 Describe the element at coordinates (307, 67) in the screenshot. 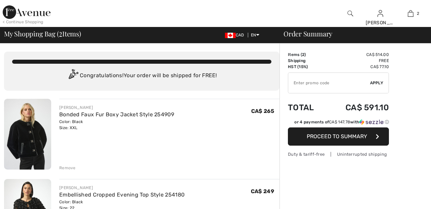

I see `td: HST (15%)` at that location.